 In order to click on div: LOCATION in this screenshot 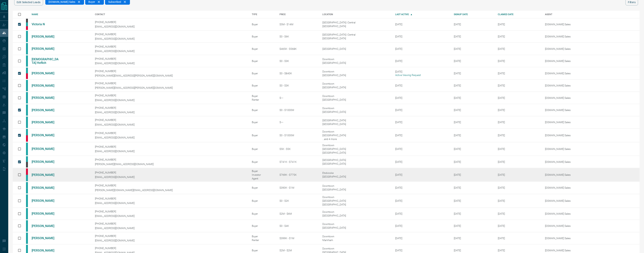, I will do `click(356, 14)`.